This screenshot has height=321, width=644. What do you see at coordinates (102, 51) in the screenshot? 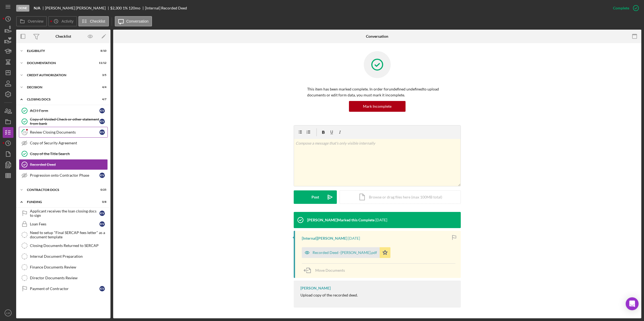
I see `div: 8 / 10` at bounding box center [102, 51].